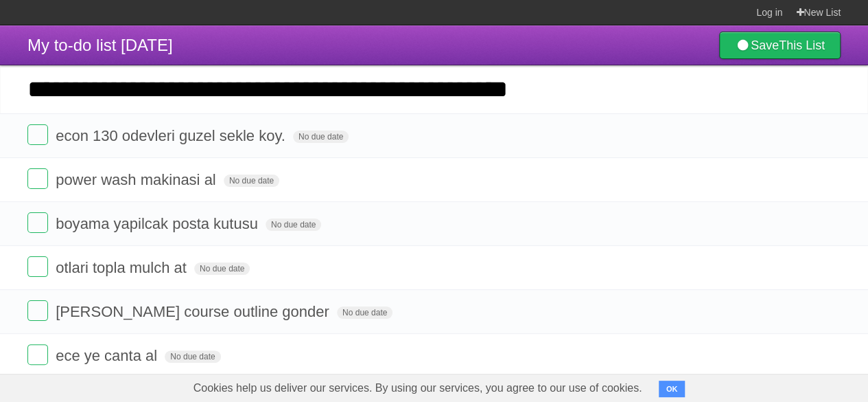 The width and height of the screenshot is (868, 402). I want to click on span: Cookies help us deliver our services. By using our services, you agree to our use of cookies., so click(418, 388).